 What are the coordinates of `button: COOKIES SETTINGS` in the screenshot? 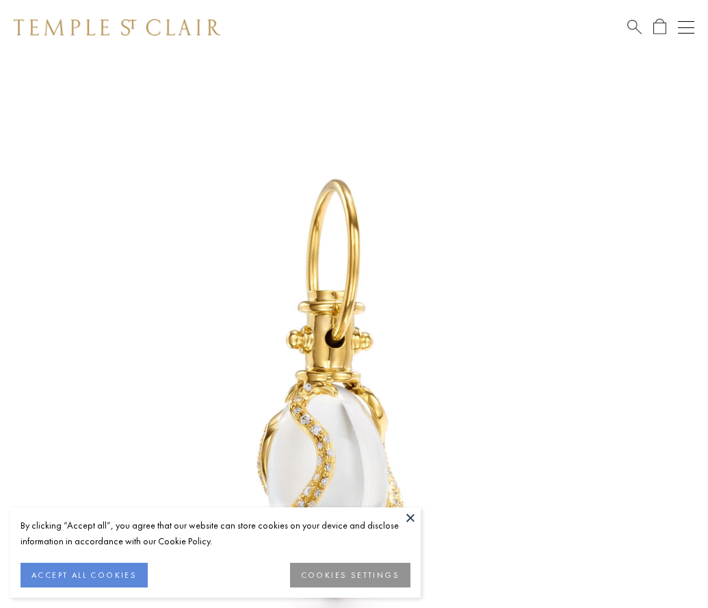 It's located at (350, 575).